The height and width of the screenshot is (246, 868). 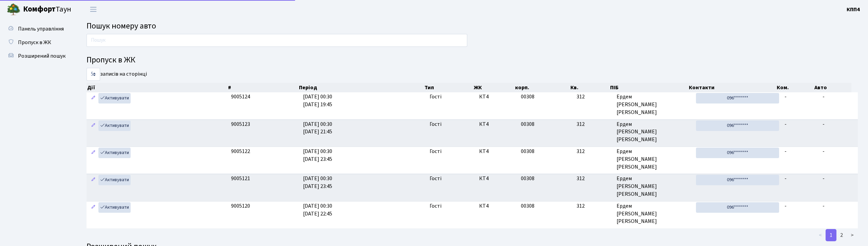 What do you see at coordinates (37, 28) in the screenshot?
I see `a: Панель управління` at bounding box center [37, 28].